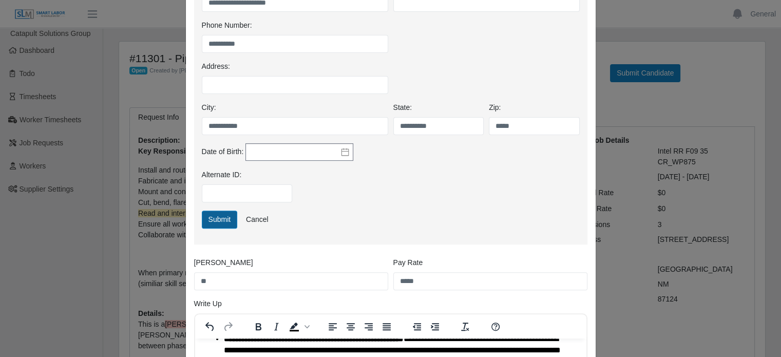  Describe the element at coordinates (408, 262) in the screenshot. I see `label: Pay Rate` at that location.